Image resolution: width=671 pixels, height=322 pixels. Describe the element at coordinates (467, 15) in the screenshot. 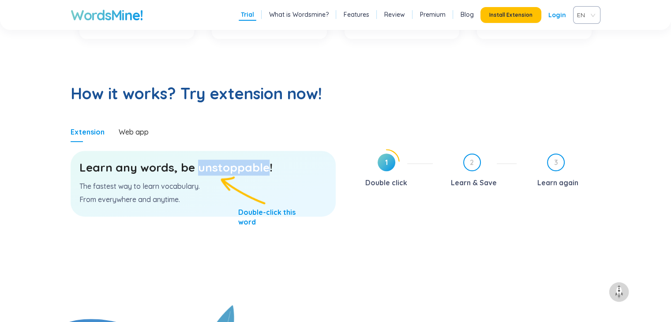

I see `a: Blog` at that location.